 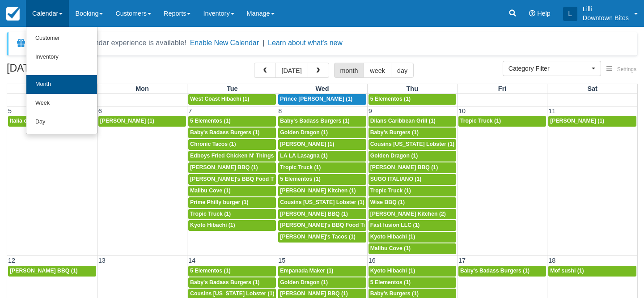 I want to click on a: Chronic Tacos (1), so click(x=232, y=145).